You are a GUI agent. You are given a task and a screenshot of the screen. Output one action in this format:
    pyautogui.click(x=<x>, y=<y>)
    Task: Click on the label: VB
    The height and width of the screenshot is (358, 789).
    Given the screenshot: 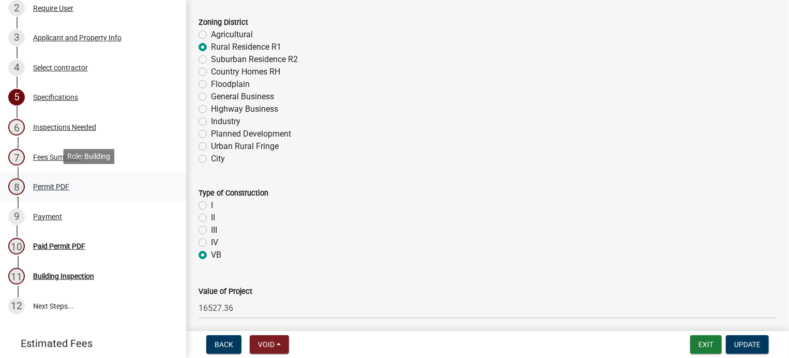 What is the action you would take?
    pyautogui.click(x=216, y=255)
    